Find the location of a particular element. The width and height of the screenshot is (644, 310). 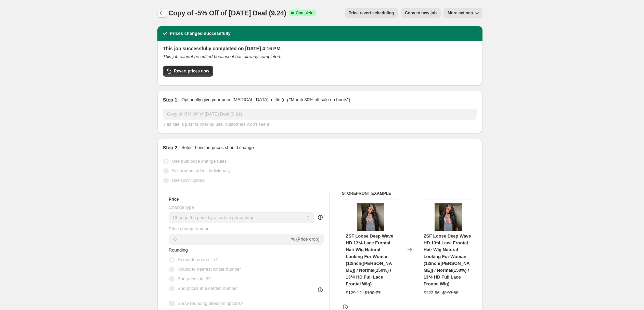

span: Rounding is located at coordinates (178, 250).